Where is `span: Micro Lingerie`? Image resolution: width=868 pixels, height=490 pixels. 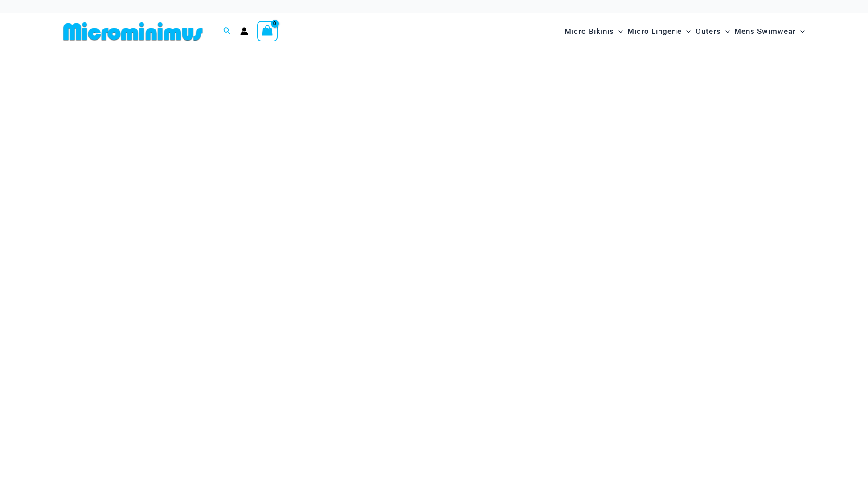 span: Micro Lingerie is located at coordinates (655, 31).